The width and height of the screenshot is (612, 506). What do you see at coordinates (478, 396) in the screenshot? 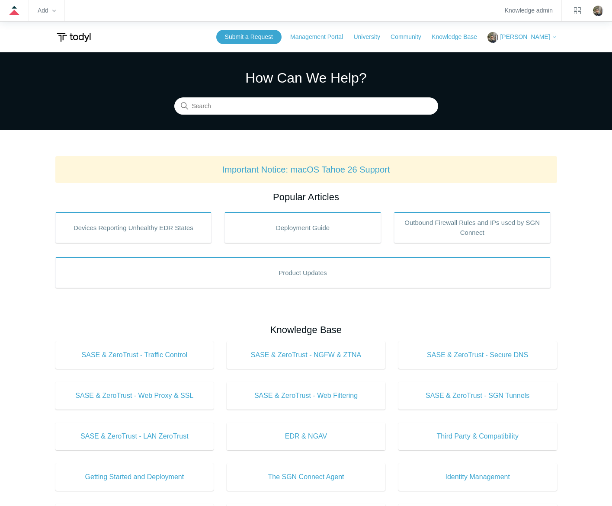
I see `a: SASE & ZeroTrust - SGN Tunnels` at bounding box center [478, 396].